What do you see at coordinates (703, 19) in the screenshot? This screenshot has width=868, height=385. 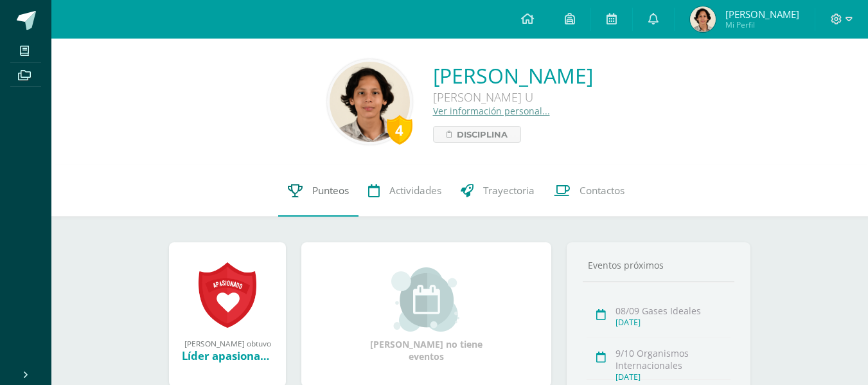 I see `img: 84c4a7923b0c036d246bba4ed201b3fa.png` at bounding box center [703, 19].